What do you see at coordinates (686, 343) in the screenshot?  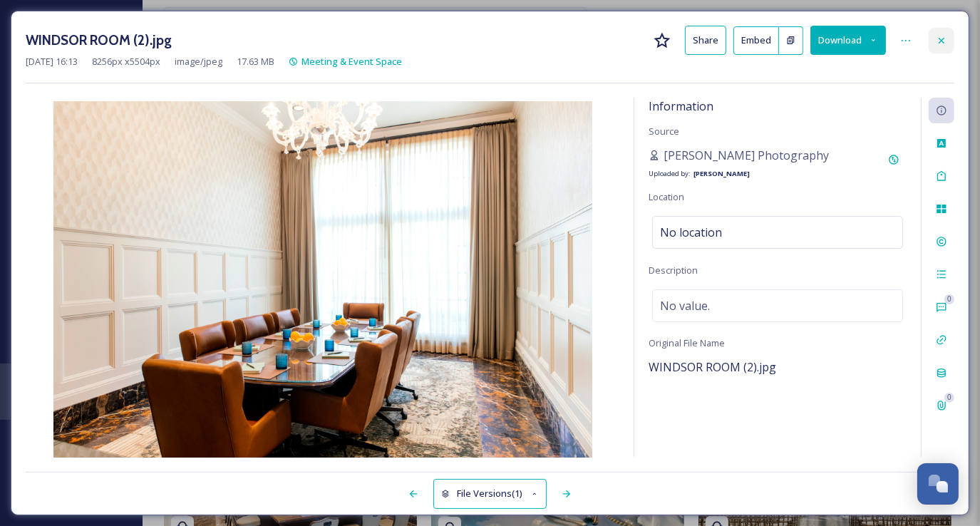 I see `span: Original File Name` at bounding box center [686, 343].